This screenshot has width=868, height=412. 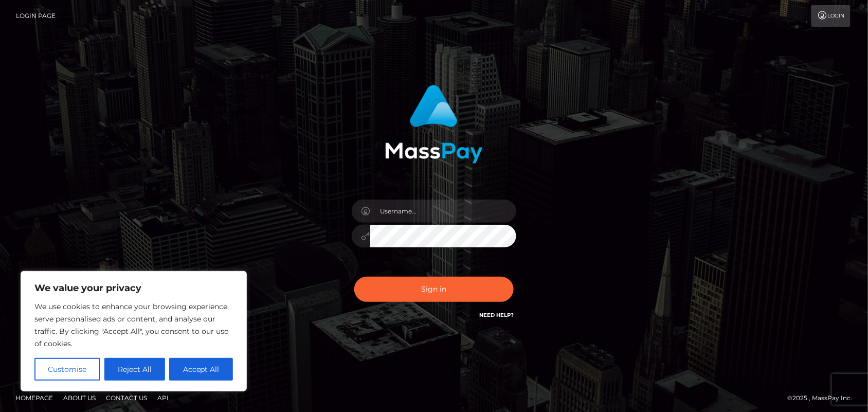 I want to click on a: Contact Us, so click(x=127, y=398).